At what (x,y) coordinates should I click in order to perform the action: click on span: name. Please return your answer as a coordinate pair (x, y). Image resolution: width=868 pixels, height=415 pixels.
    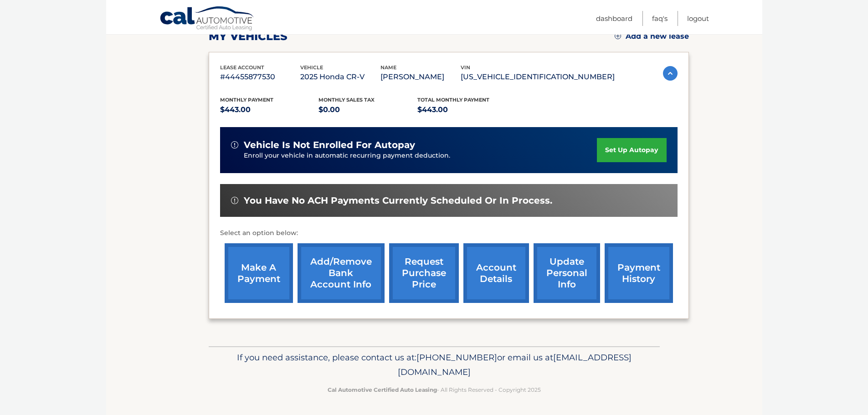
    Looking at the image, I should click on (388, 67).